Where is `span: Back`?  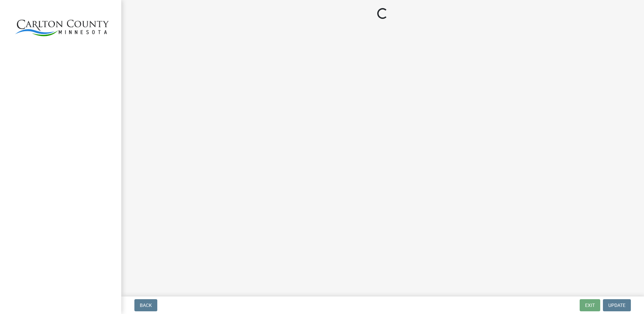 span: Back is located at coordinates (146, 305).